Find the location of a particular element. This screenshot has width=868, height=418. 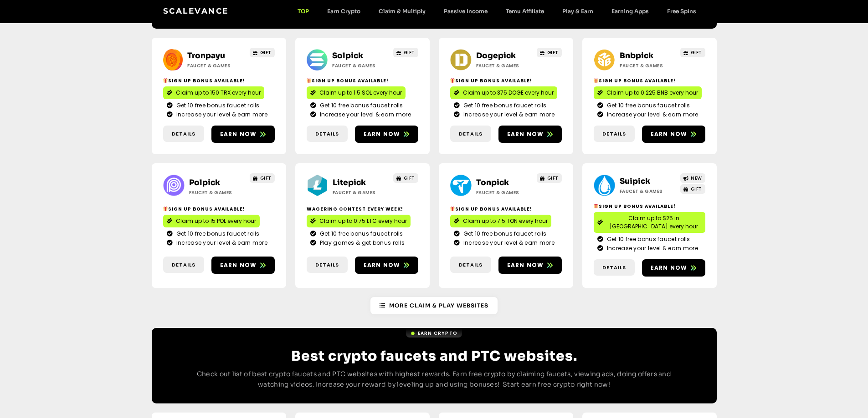

a: Tronpayu is located at coordinates (206, 55).